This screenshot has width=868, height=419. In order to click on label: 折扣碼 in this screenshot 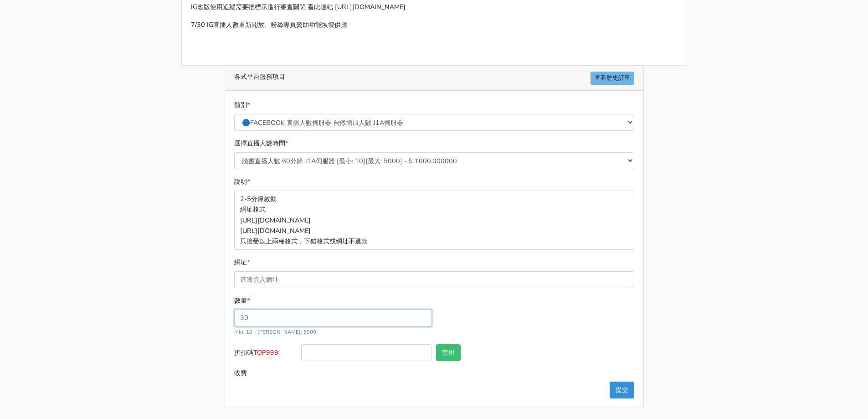, I will do `click(266, 355)`.